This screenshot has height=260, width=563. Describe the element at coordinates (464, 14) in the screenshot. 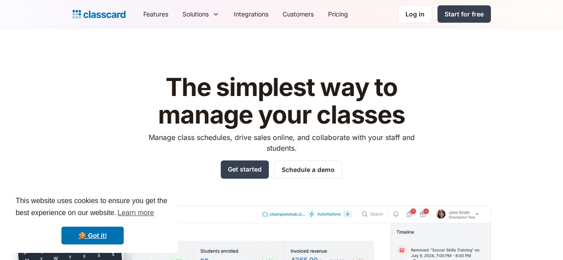

I see `a: Start for free` at that location.